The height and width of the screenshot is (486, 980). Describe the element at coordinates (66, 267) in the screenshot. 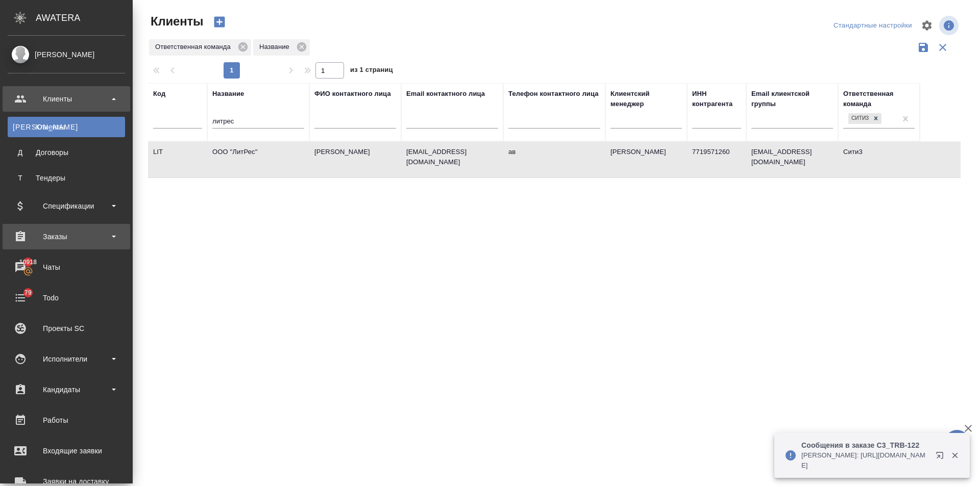

I see `a: 10918Чаты` at that location.